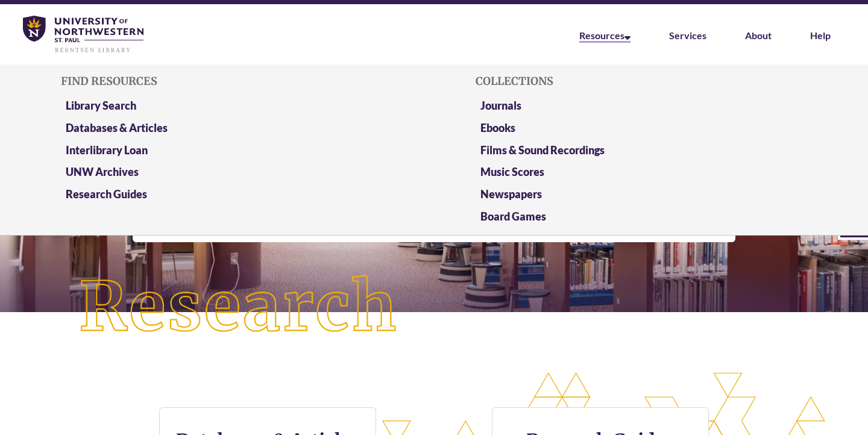 This screenshot has height=435, width=868. Describe the element at coordinates (107, 150) in the screenshot. I see `a: Interlibrary Loan` at that location.